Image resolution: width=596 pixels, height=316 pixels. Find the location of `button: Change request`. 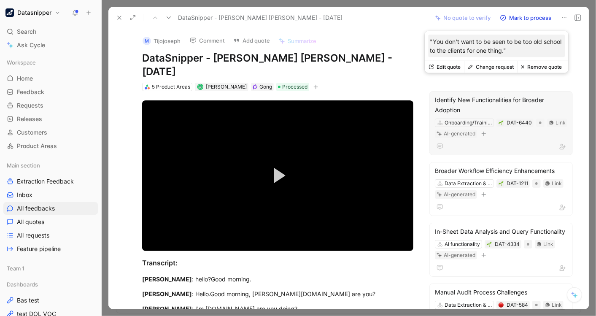

button: Change request is located at coordinates (491, 67).